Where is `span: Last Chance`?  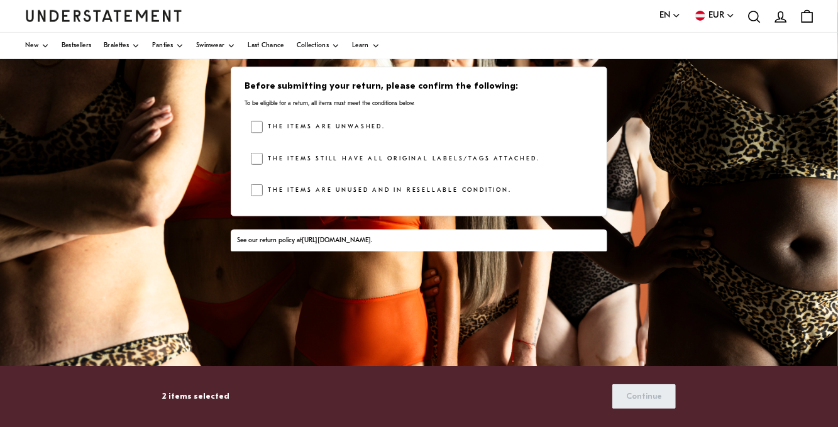
span: Last Chance is located at coordinates (265, 46).